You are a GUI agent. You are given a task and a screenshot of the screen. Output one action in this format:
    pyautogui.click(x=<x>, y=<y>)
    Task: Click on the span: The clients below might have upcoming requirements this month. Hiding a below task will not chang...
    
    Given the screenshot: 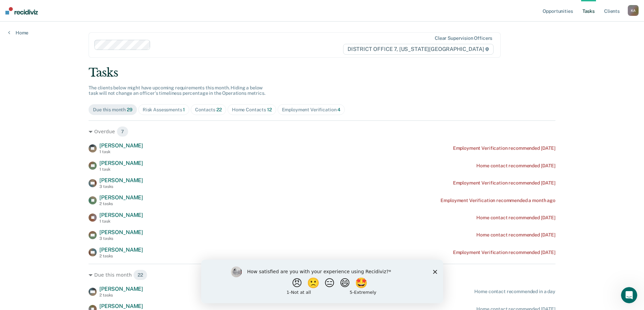 What is the action you would take?
    pyautogui.click(x=177, y=90)
    